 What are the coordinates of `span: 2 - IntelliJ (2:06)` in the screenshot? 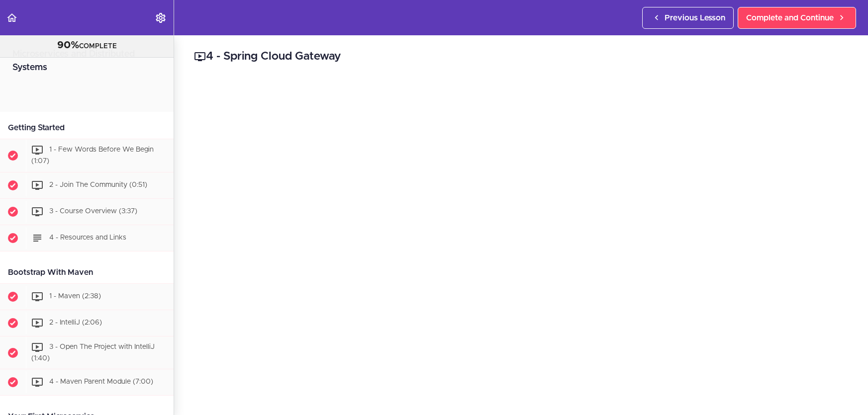 It's located at (76, 323).